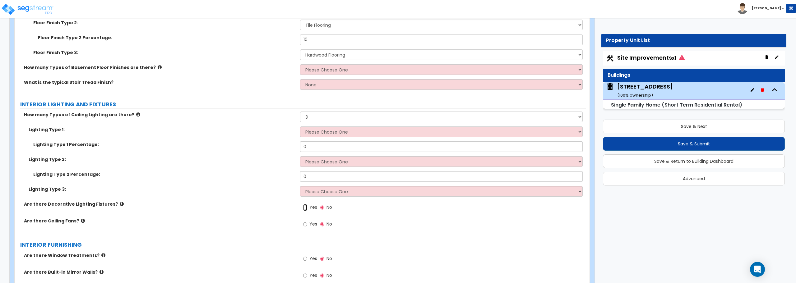 This screenshot has height=283, width=796. I want to click on button: Save & Return to Building Dashboard, so click(693, 161).